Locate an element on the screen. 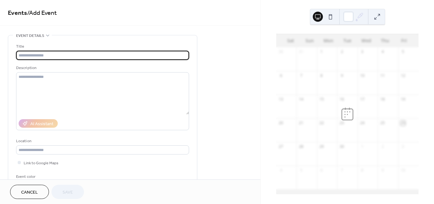  div: 31 is located at coordinates (301, 52).